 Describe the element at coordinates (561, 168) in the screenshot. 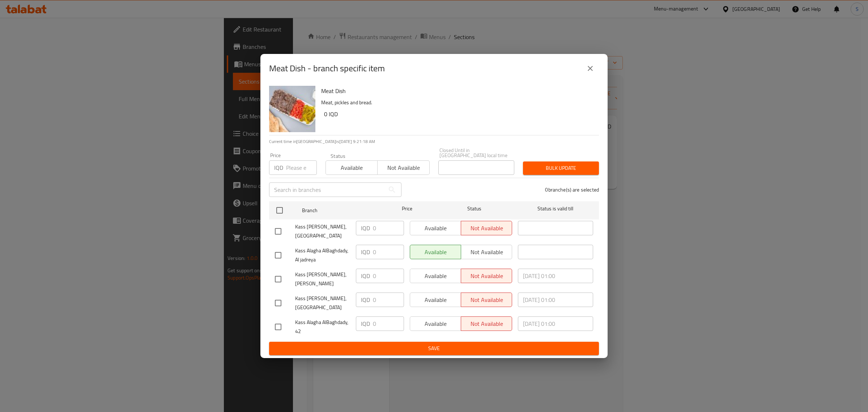

I see `span: Bulk update` at that location.